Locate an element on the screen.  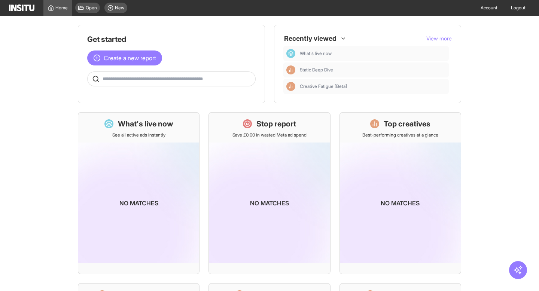
a: What's live nowSee all active ads instantlyNo matches is located at coordinates (138, 193).